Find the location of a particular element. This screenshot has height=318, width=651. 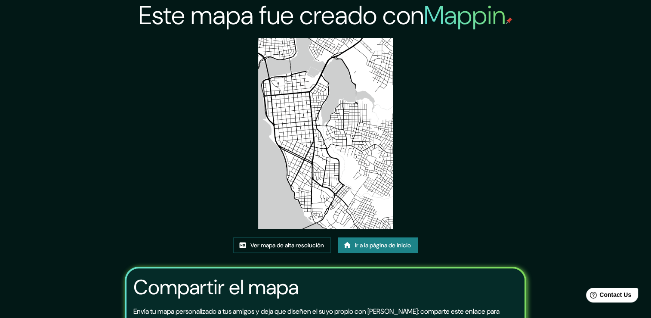

a: Ir a la página de inicio is located at coordinates (378, 245).